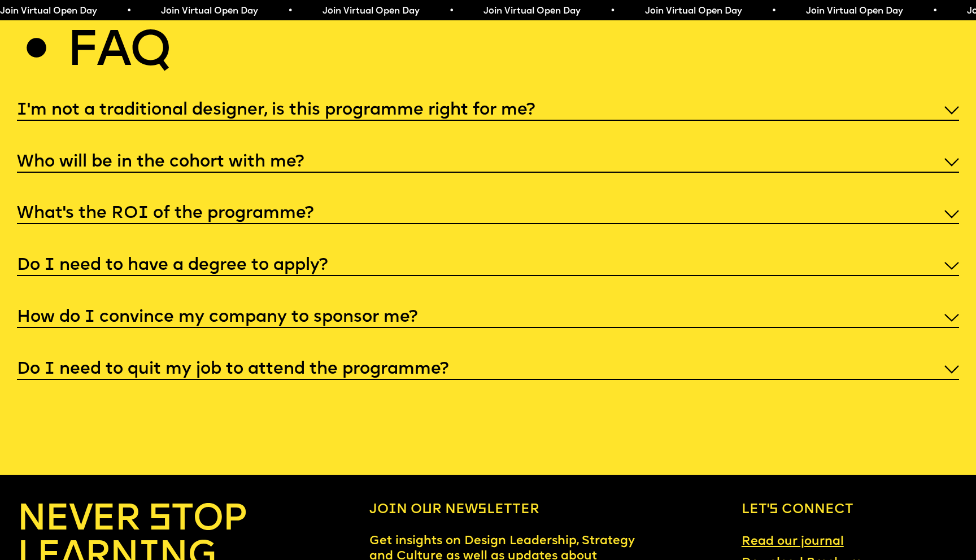  What do you see at coordinates (217, 318) in the screenshot?
I see `h5: How do I convince my company to sponsor me?` at bounding box center [217, 318].